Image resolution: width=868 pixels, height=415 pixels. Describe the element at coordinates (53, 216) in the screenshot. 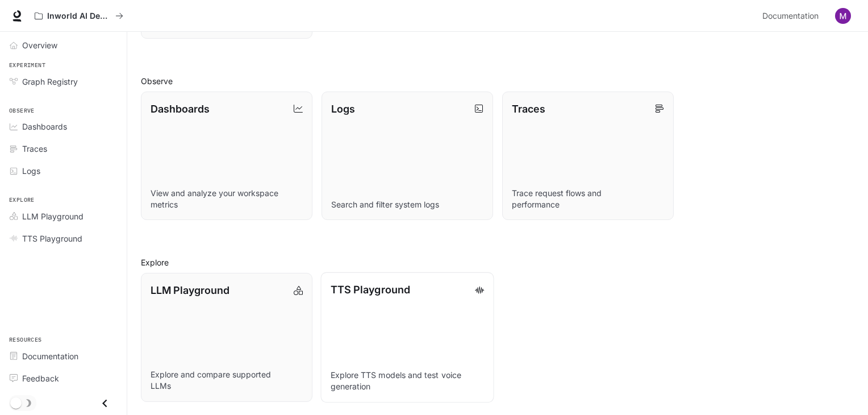

I see `span: LLM Playground` at that location.